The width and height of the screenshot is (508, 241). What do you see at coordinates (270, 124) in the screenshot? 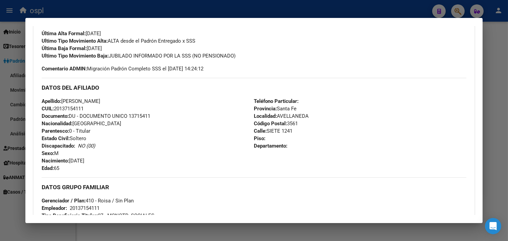
I see `strong: Código Postal:` at bounding box center [270, 124].